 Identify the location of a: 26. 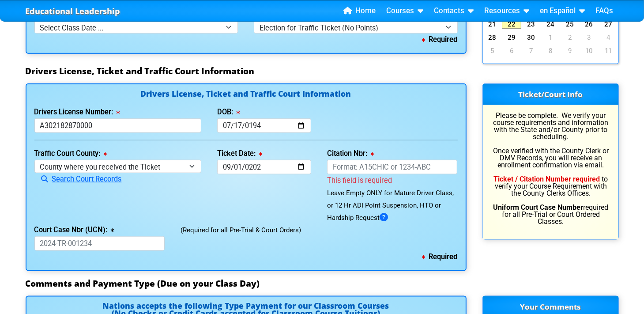
(589, 24).